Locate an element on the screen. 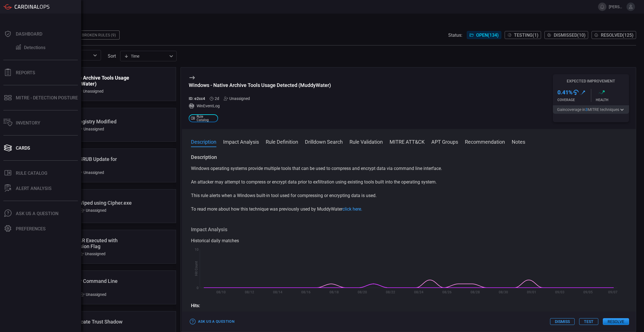  text: 08/30 is located at coordinates (503, 292).